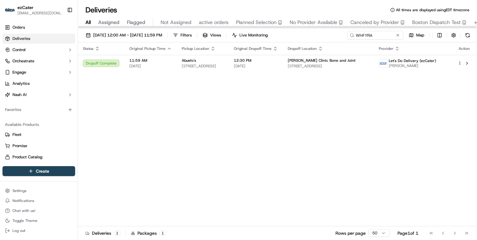 Image resolution: width=477 pixels, height=240 pixels. What do you see at coordinates (39, 211) in the screenshot?
I see `button: Chat with us!` at bounding box center [39, 211].